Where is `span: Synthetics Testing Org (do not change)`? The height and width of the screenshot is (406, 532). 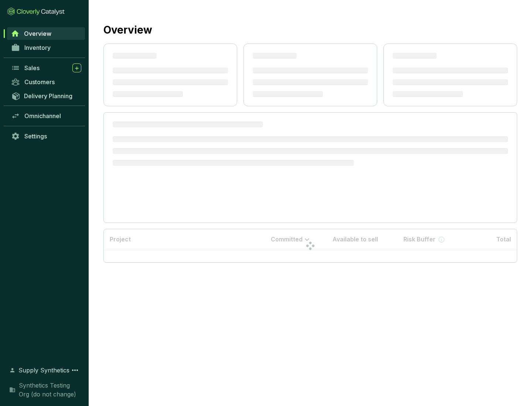 span: Synthetics Testing Org (do not change) is located at coordinates (50, 390).